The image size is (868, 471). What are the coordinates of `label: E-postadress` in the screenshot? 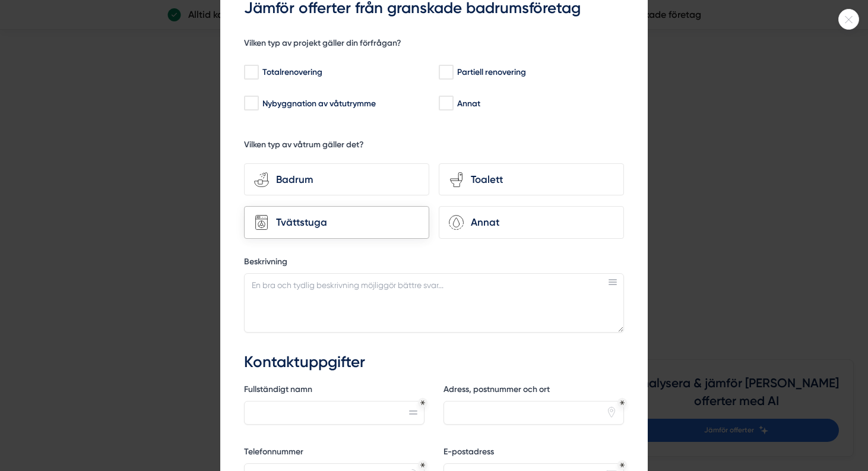 It's located at (534, 453).